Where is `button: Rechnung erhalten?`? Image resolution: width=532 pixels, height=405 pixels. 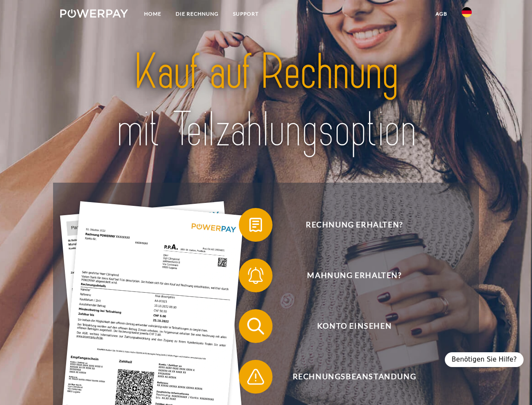 button: Rechnung erhalten? is located at coordinates (348, 225).